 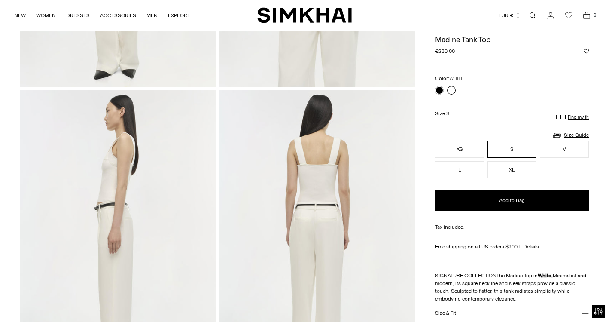 I want to click on span: Add to Bag, so click(x=512, y=200).